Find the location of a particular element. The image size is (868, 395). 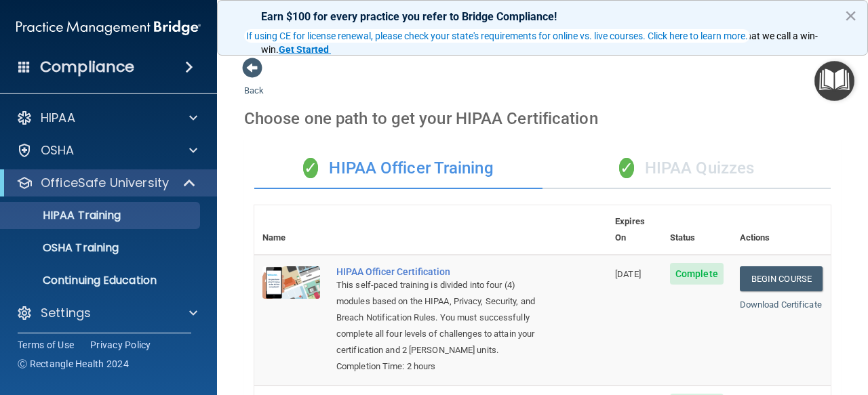

button: If using CE for license renewal, please check your state's requirements for online vs. live cours... is located at coordinates (497, 36).